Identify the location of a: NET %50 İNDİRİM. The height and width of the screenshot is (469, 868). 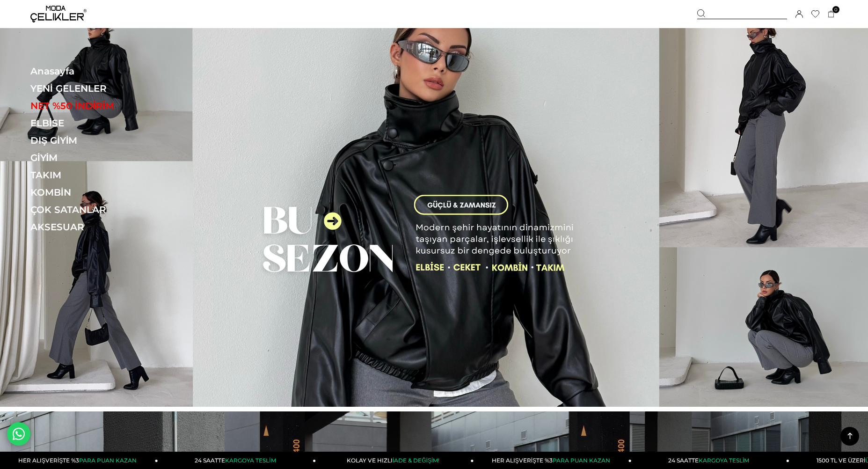
(95, 106).